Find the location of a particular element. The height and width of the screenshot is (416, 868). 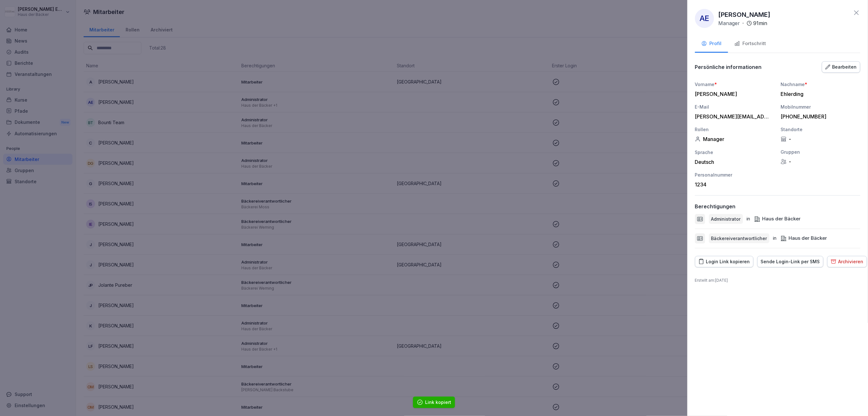

button: Profil is located at coordinates (711, 44).